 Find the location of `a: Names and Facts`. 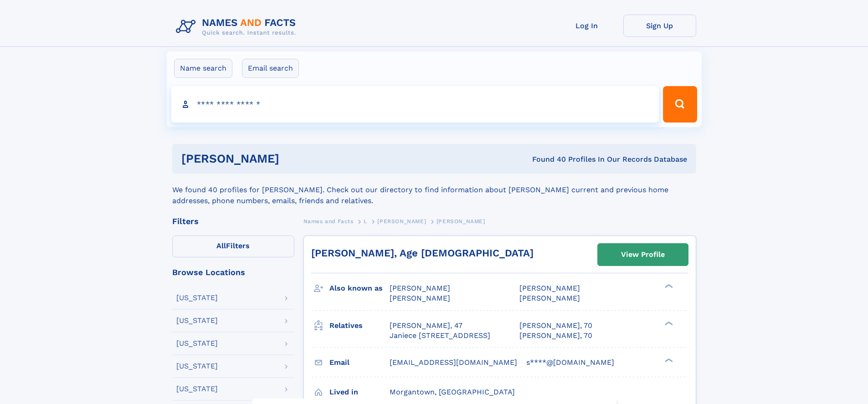

a: Names and Facts is located at coordinates (328, 221).